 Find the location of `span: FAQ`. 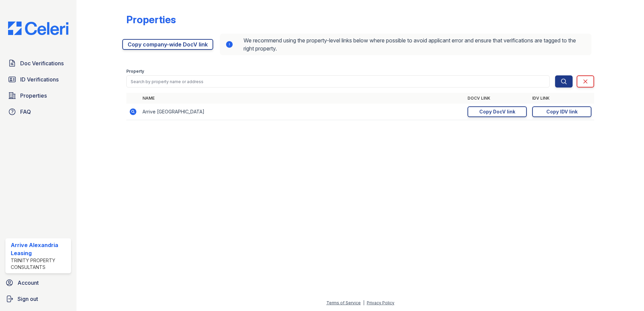

span: FAQ is located at coordinates (26, 111).